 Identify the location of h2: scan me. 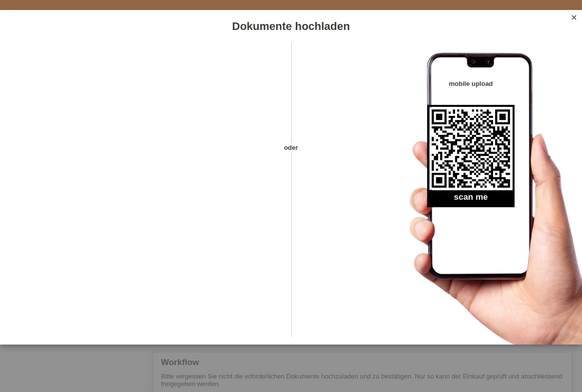
(471, 200).